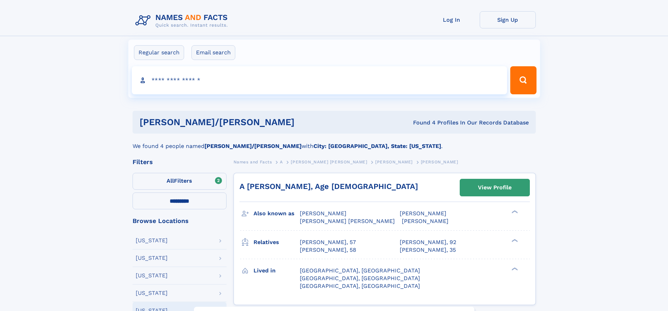 This screenshot has width=668, height=311. I want to click on div: Found 4 Profiles In Our Records Database, so click(441, 123).